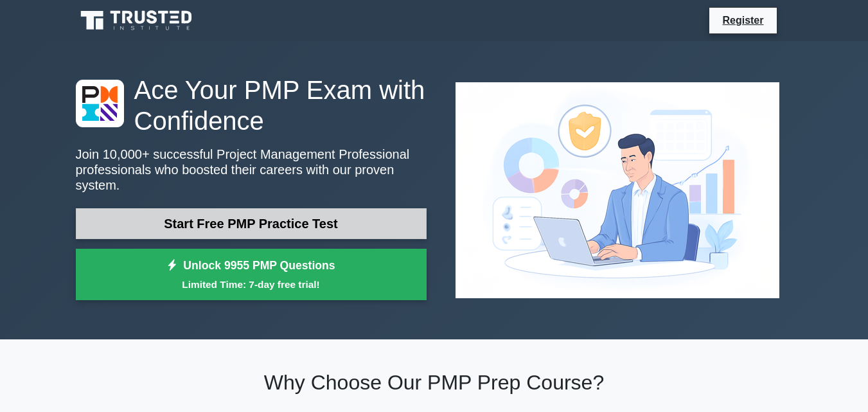 The width and height of the screenshot is (868, 412). Describe the element at coordinates (251, 105) in the screenshot. I see `h1: Ace Your PMP Exam with Confidence` at that location.